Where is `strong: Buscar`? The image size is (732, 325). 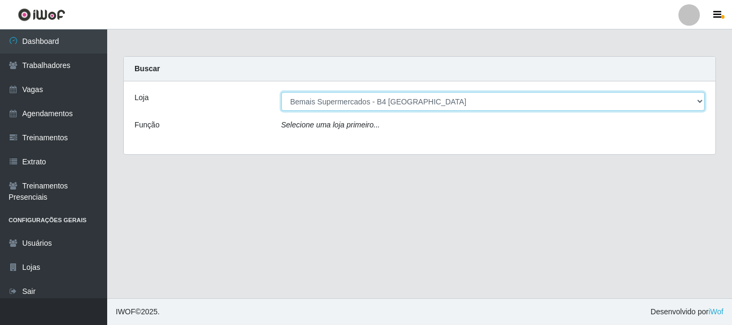
strong: Buscar is located at coordinates (147, 69).